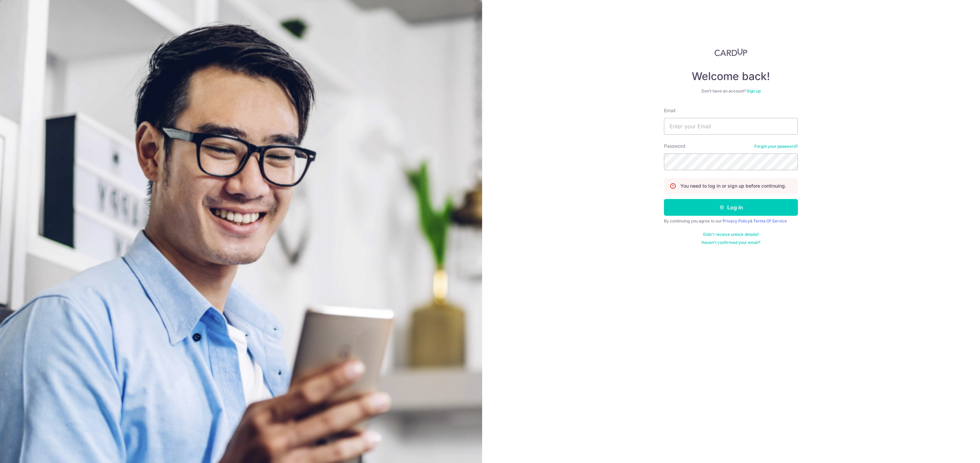  What do you see at coordinates (731, 221) in the screenshot?
I see `div: By continuing you agree to our &` at bounding box center [731, 221].